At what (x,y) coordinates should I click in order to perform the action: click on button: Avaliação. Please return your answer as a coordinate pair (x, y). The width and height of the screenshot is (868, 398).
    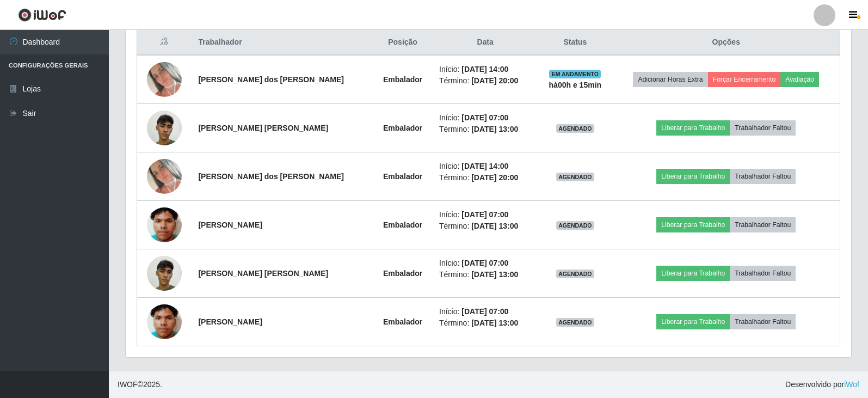
    Looking at the image, I should click on (799, 80).